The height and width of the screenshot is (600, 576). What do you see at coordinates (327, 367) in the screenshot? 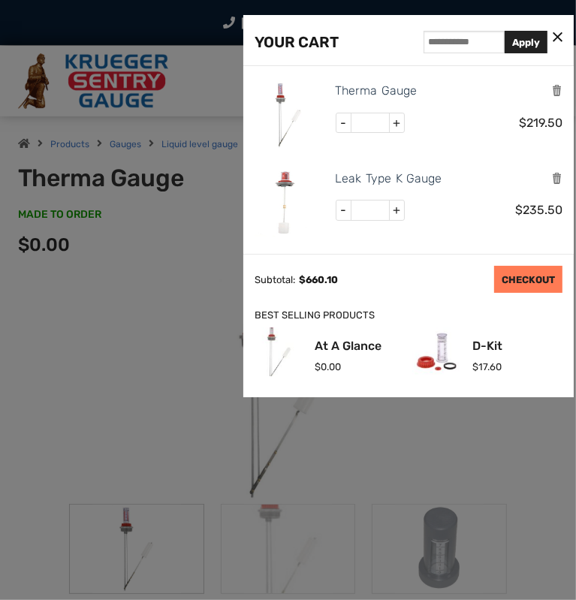
I see `span: 0.00` at bounding box center [327, 367].